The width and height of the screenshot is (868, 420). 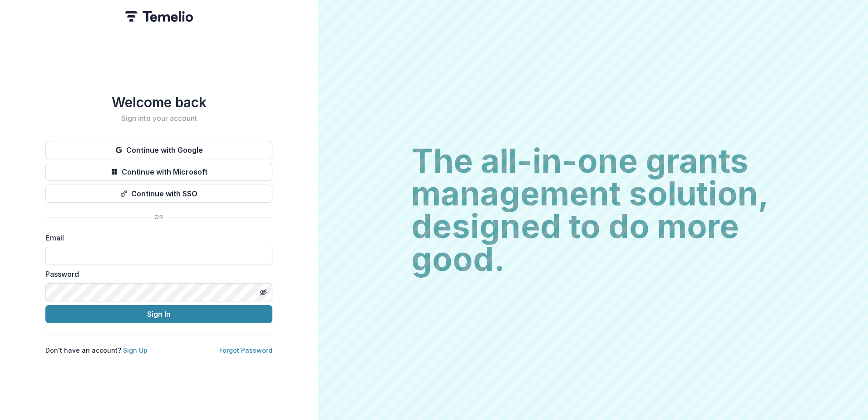 I want to click on label: Password, so click(x=156, y=274).